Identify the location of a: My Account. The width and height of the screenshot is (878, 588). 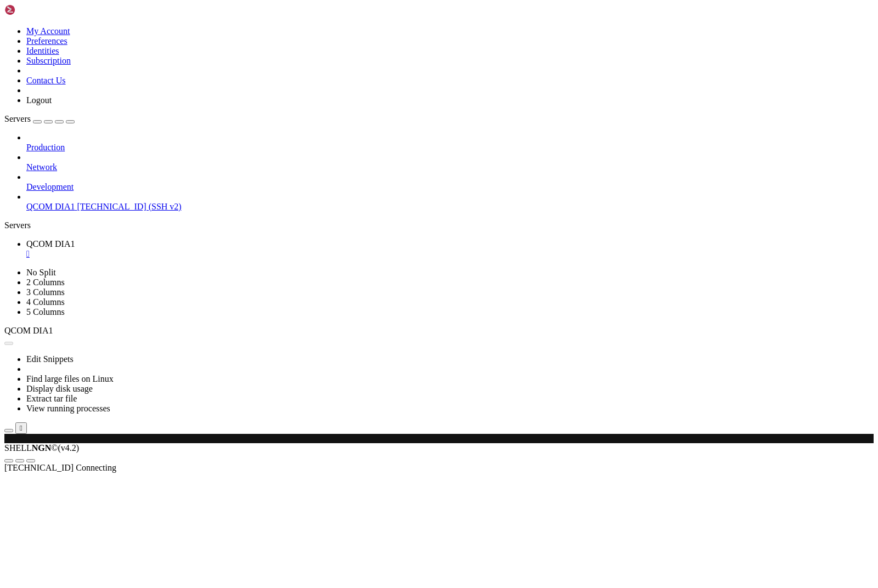
(48, 30).